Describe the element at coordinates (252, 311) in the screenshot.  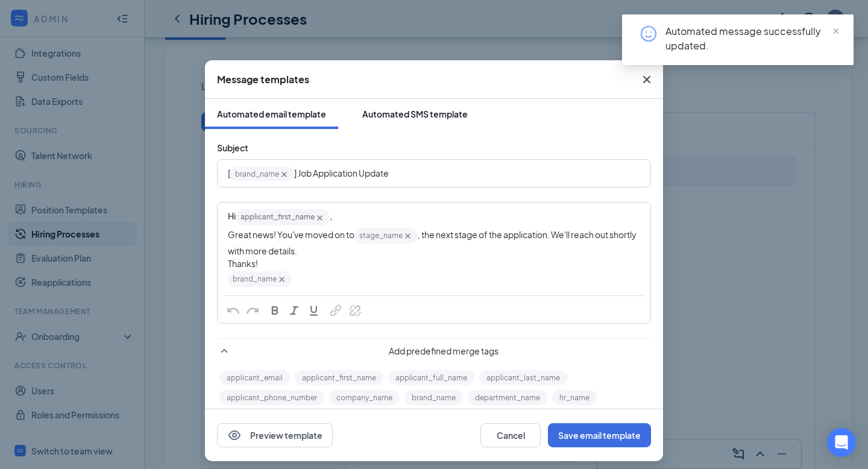
I see `button: Redo` at that location.